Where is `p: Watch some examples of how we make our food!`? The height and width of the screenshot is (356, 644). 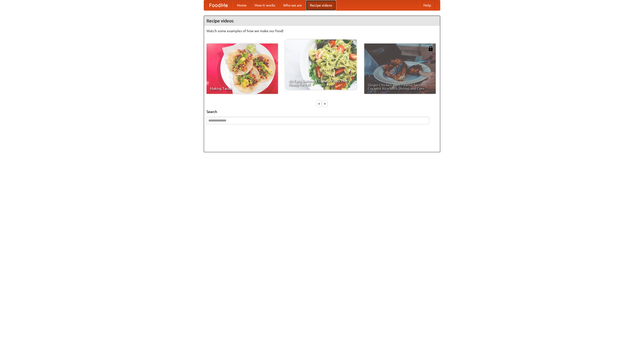
p: Watch some examples of how we make our food! is located at coordinates (322, 31).